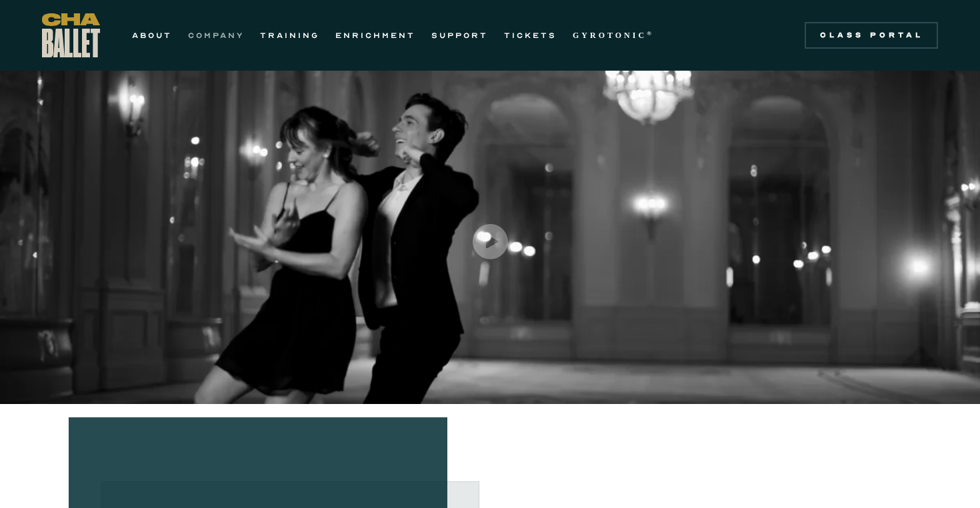 The width and height of the screenshot is (980, 508). Describe the element at coordinates (70, 35) in the screenshot. I see `a: home` at that location.